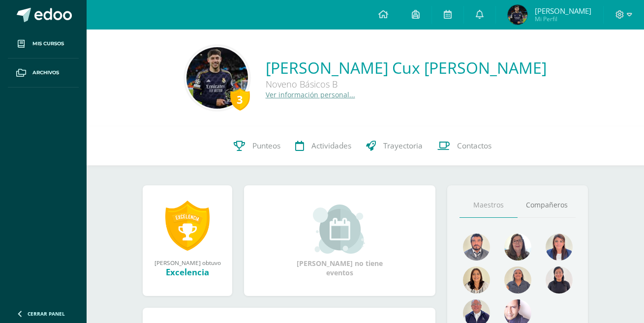  I want to click on a: Mis cursos, so click(43, 43).